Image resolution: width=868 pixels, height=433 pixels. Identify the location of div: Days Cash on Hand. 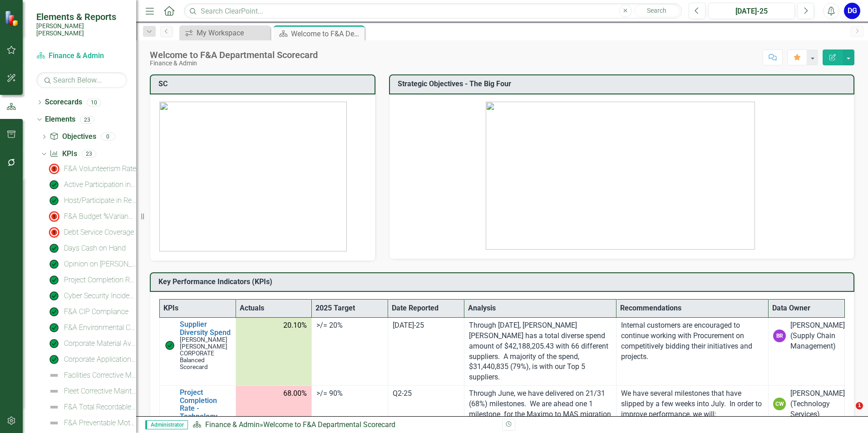
(95, 249).